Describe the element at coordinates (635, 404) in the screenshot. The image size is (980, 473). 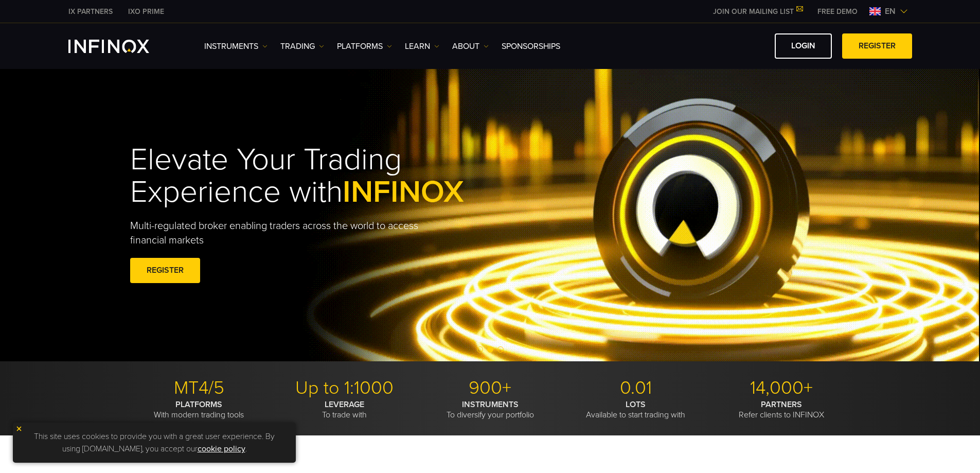
I see `strong: LOTS` at that location.